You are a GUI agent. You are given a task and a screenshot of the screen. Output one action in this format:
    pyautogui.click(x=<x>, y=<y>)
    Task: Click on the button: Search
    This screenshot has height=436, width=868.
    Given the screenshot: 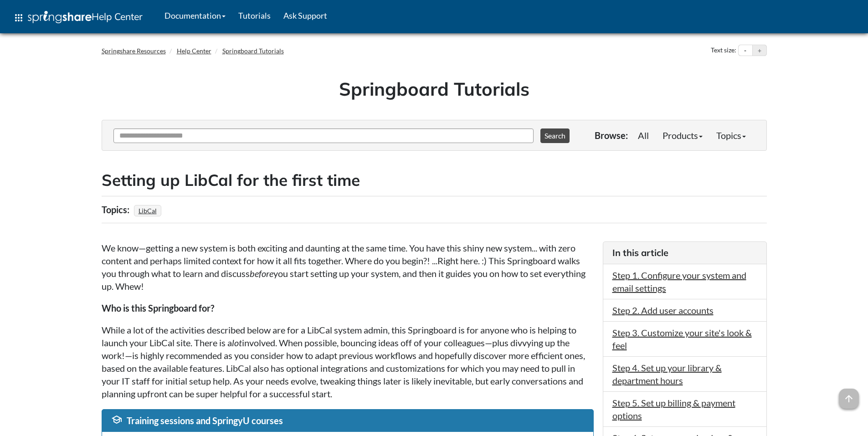 What is the action you would take?
    pyautogui.click(x=555, y=135)
    